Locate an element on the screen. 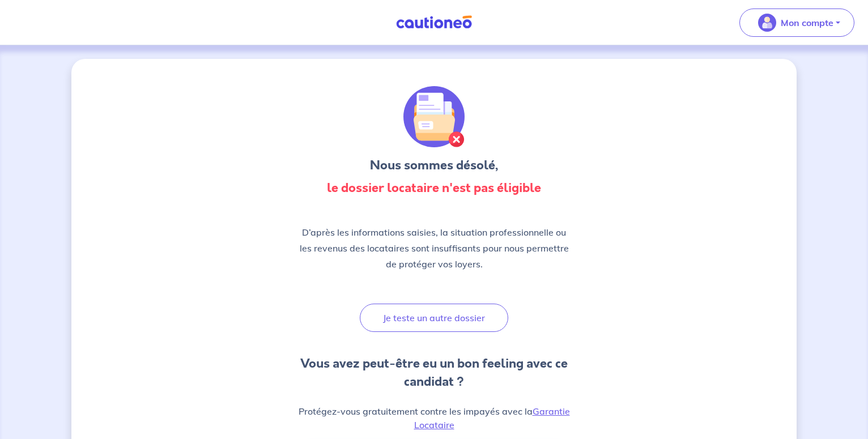 The height and width of the screenshot is (439, 868). h3: Nous sommes désolé, is located at coordinates (434, 165).